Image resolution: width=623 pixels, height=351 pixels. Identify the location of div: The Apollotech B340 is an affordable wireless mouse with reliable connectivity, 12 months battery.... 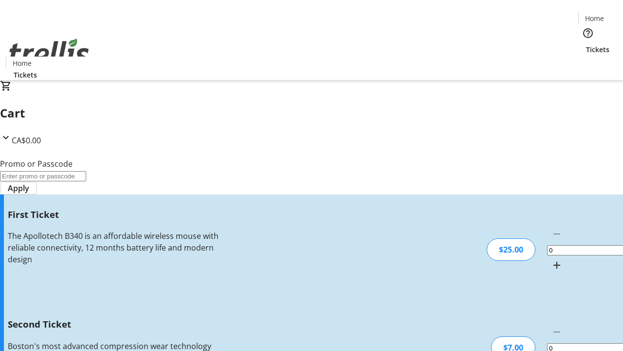
(114, 247).